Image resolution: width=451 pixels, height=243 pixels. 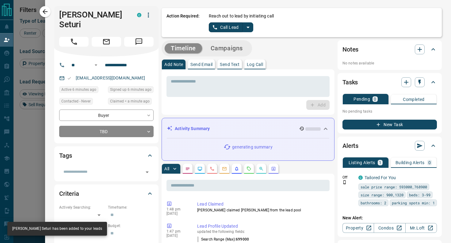 I want to click on svg: Notes, so click(x=187, y=168).